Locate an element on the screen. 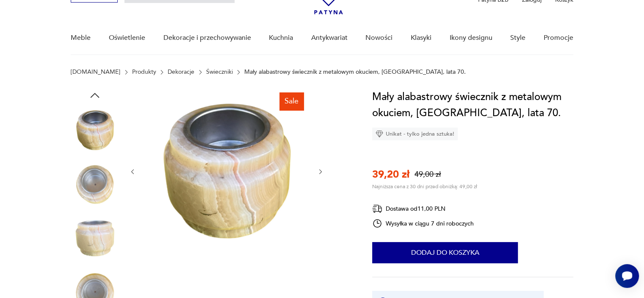 The height and width of the screenshot is (298, 644). div: Sale is located at coordinates (291, 101).